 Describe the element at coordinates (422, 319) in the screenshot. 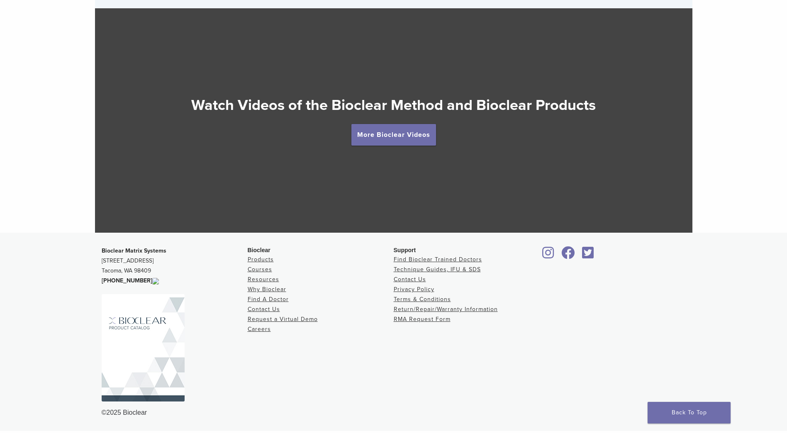

I see `a: RMA Request Form` at that location.